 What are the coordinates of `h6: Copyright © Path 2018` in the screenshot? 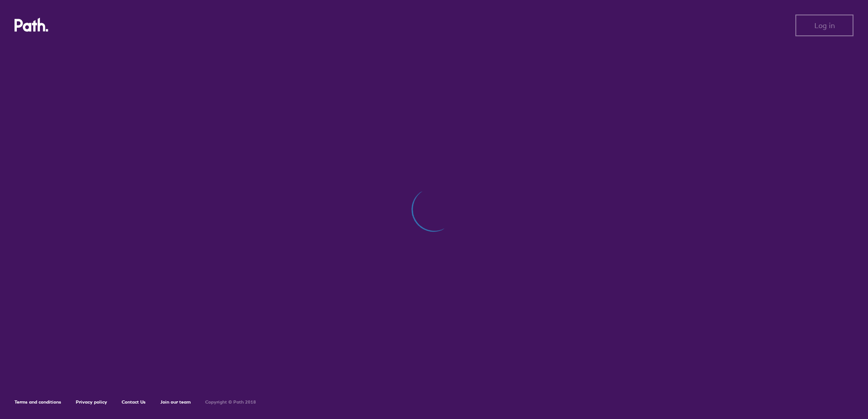 It's located at (231, 402).